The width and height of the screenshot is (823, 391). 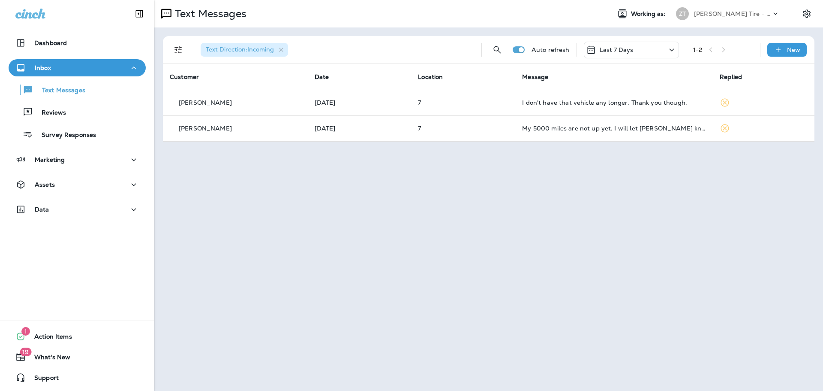 I want to click on button: Text Messages, so click(x=77, y=90).